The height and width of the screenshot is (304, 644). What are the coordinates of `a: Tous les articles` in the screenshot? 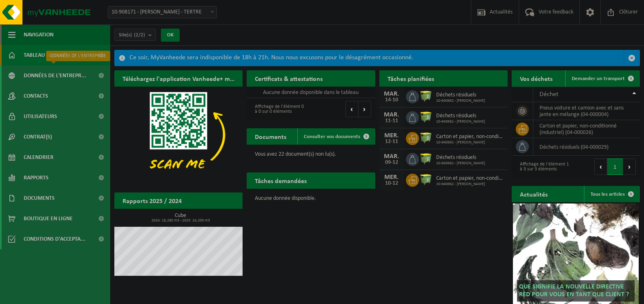 It's located at (611, 194).